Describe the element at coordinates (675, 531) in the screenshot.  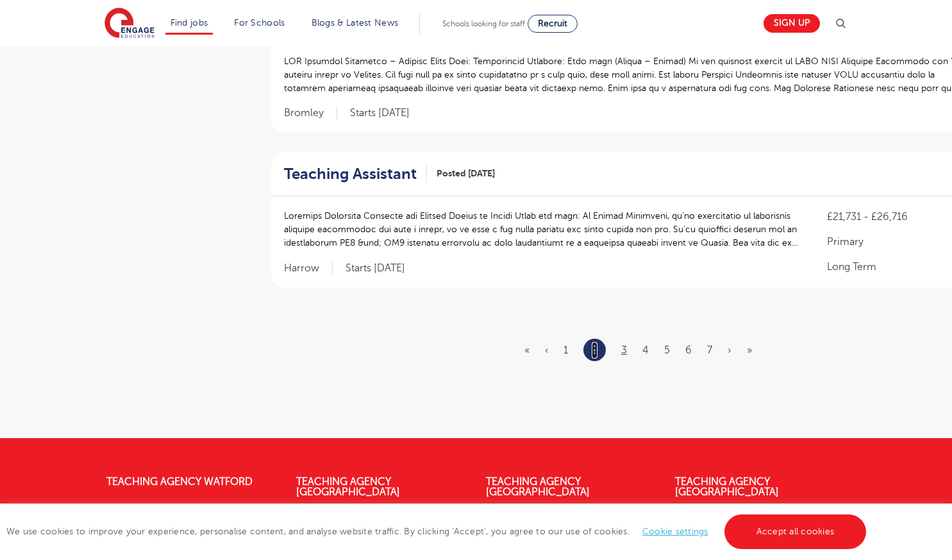
I see `a: Cookie settings` at that location.